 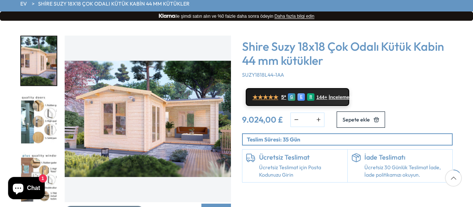 I want to click on font: Teslim Süresi: 35 Gün, so click(x=274, y=139).